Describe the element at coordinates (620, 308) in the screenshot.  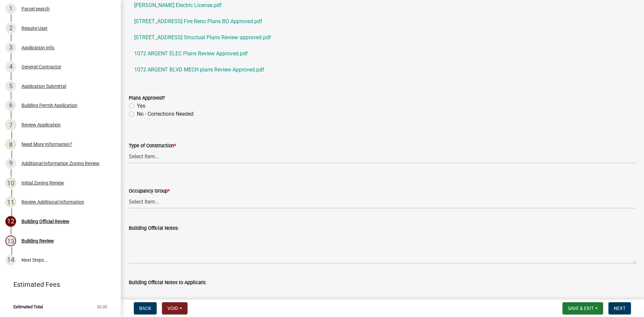
I see `button: Next` at that location.